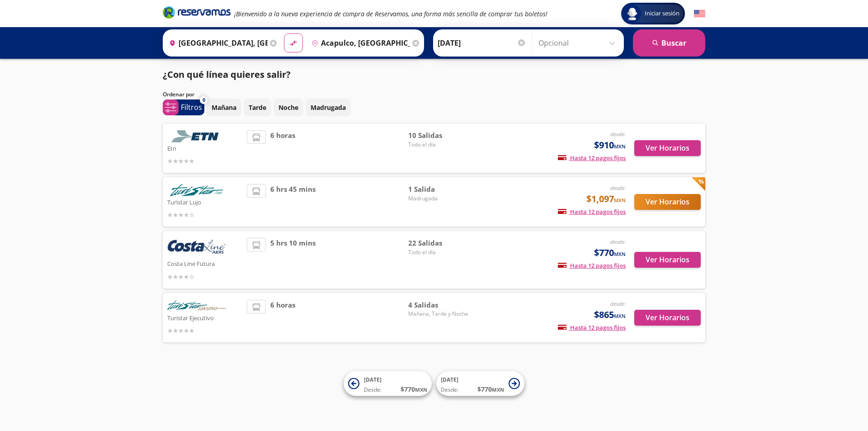  I want to click on img: Etn, so click(197, 136).